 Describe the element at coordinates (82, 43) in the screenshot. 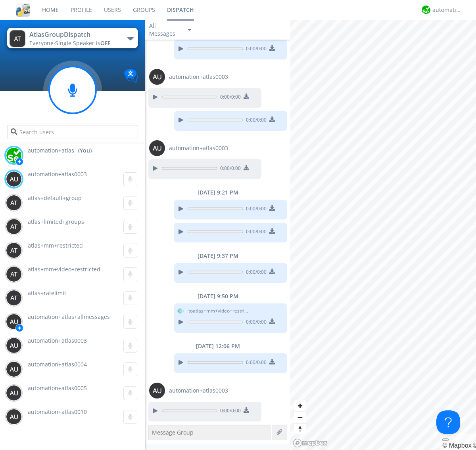

I see `span: Single Speaker is` at that location.